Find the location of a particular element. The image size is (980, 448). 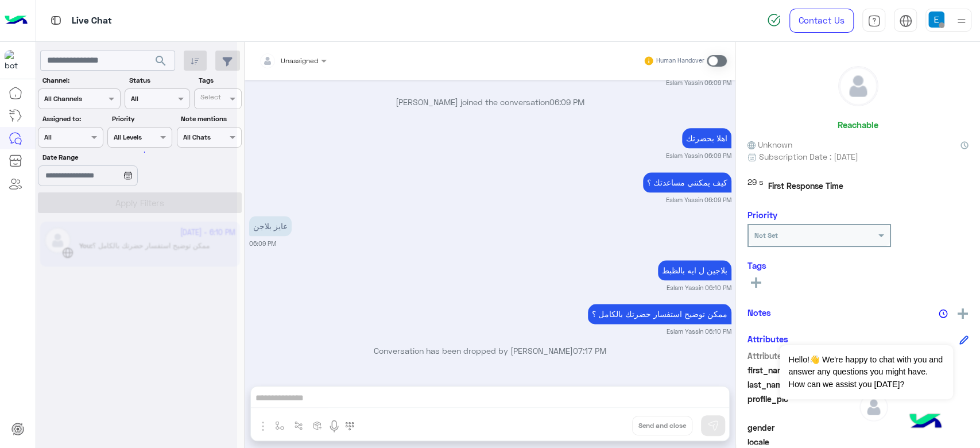

img: profile is located at coordinates (961, 21).